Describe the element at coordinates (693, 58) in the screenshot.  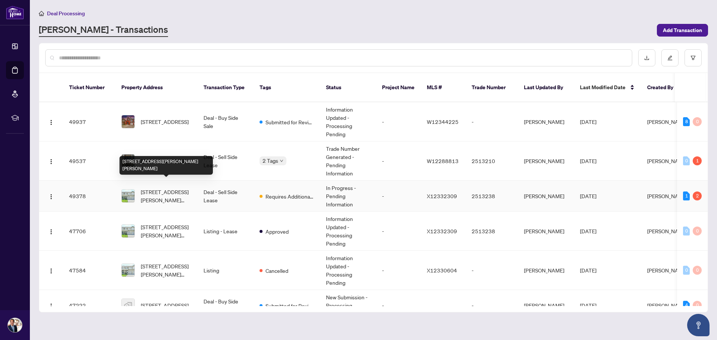
I see `button: filter` at that location.